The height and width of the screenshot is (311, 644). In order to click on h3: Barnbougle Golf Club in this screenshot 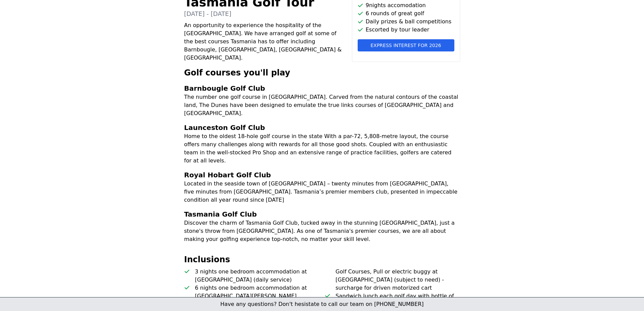, I will do `click(322, 88)`.